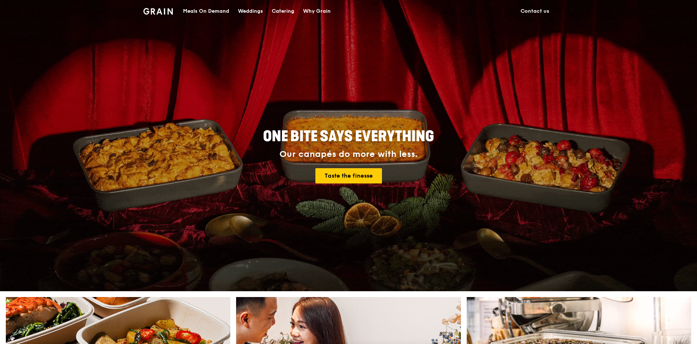  What do you see at coordinates (206, 11) in the screenshot?
I see `div: Meals On Demand` at bounding box center [206, 11].